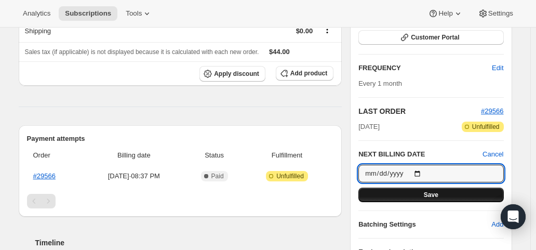 The image size is (536, 250). I want to click on span: Subscriptions, so click(88, 13).